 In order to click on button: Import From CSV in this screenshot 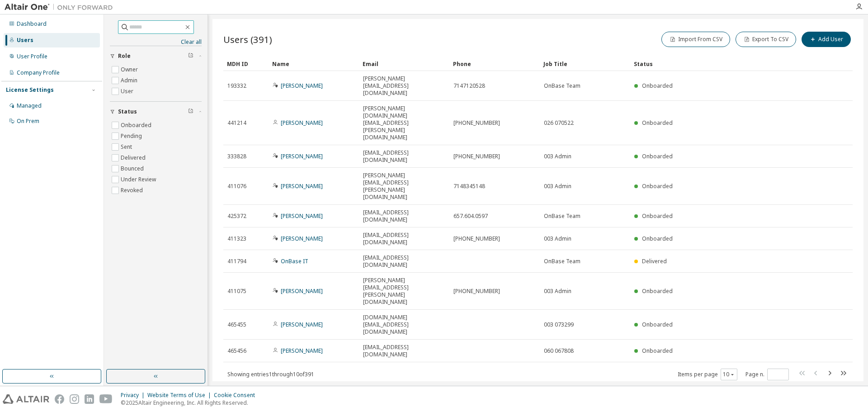, I will do `click(696, 40)`.